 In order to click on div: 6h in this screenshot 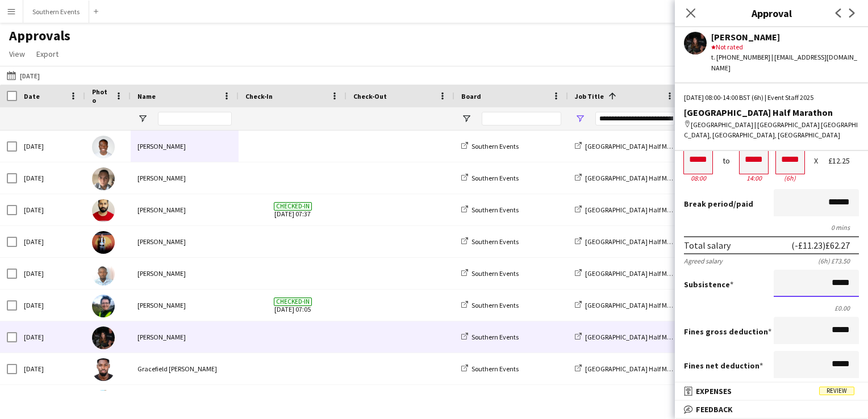, I will do `click(790, 178)`.